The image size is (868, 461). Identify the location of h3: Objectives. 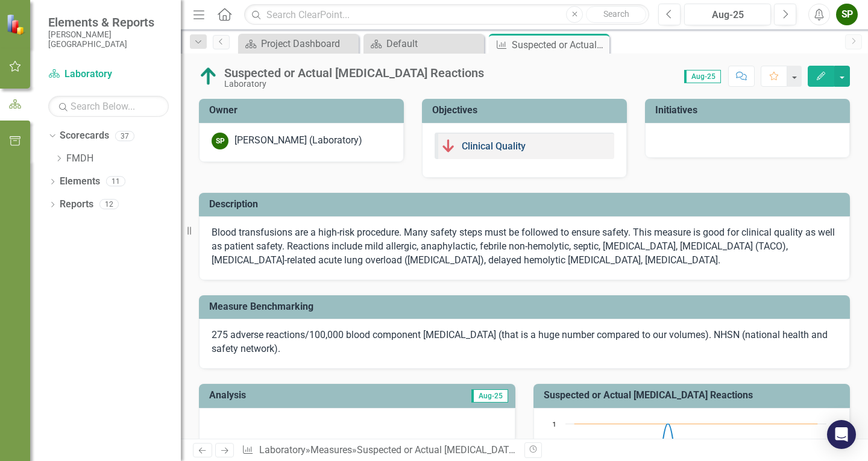
(526, 111).